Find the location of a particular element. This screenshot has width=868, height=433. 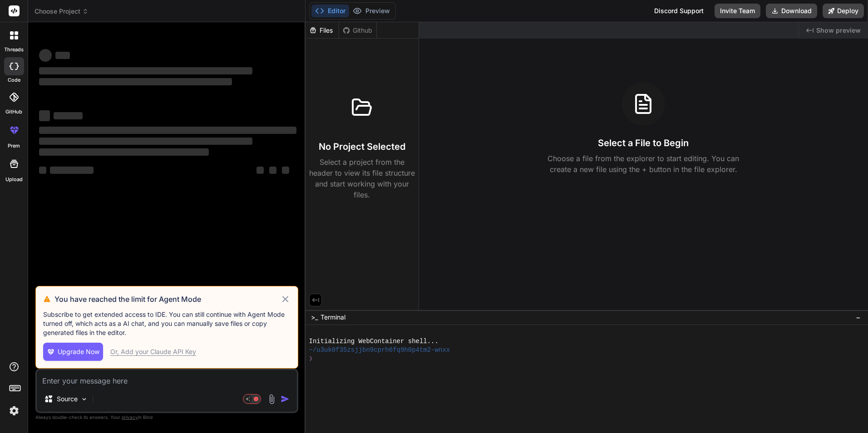

div: Github is located at coordinates (358, 31).